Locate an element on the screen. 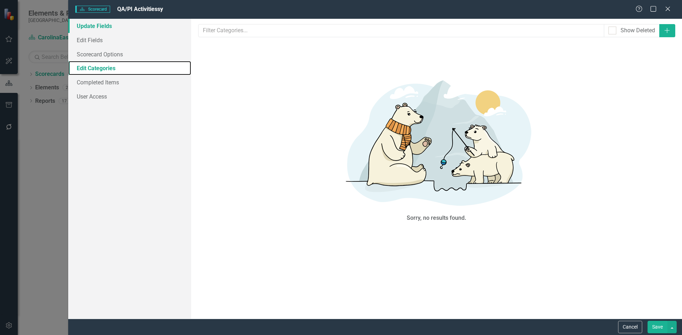  a: Update Fields is located at coordinates (130, 26).